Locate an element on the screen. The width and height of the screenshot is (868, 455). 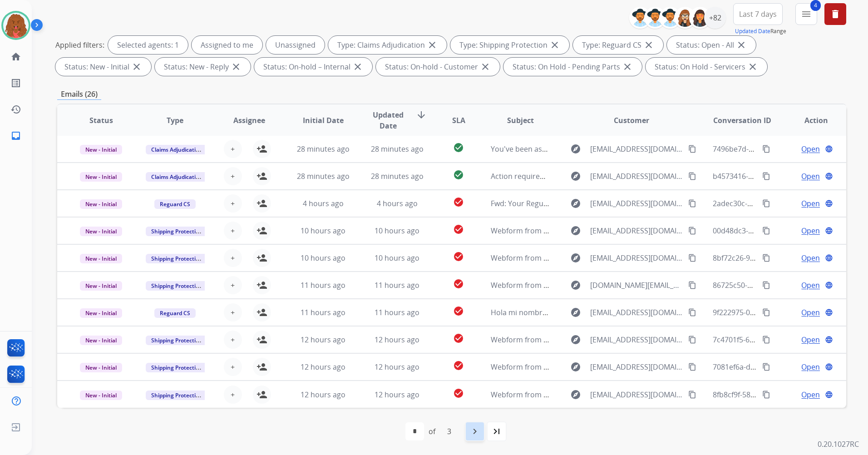
button: 4 is located at coordinates (807, 14).